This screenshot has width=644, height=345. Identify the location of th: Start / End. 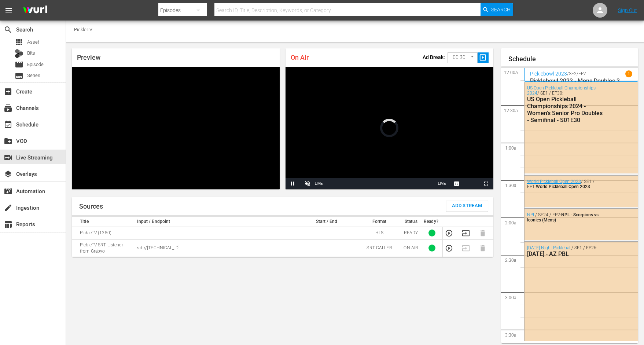
(326, 222).